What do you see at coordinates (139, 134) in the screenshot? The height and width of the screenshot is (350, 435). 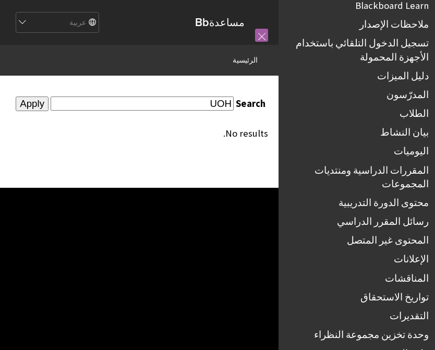 I see `div: No results.` at bounding box center [139, 134].